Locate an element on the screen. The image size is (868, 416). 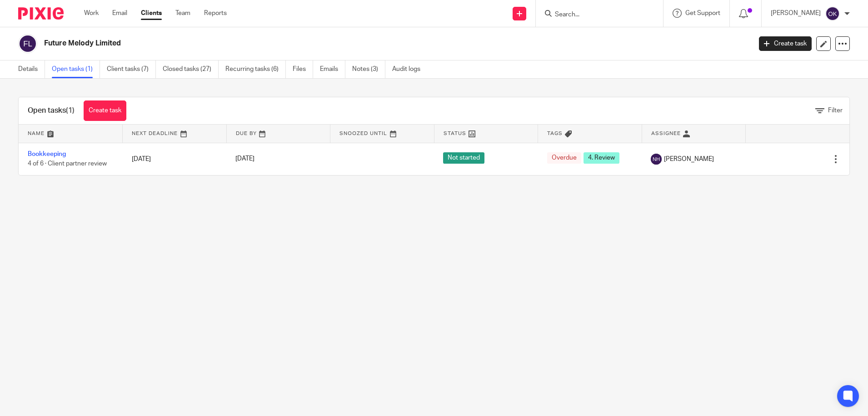
a: Audit logs is located at coordinates (409, 69).